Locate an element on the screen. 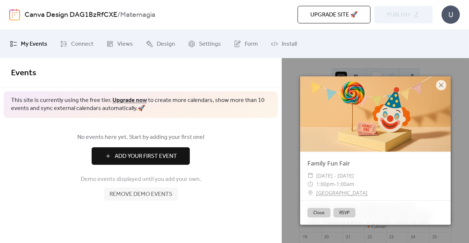 This screenshot has height=243, width=469. a: Connect is located at coordinates (77, 44).